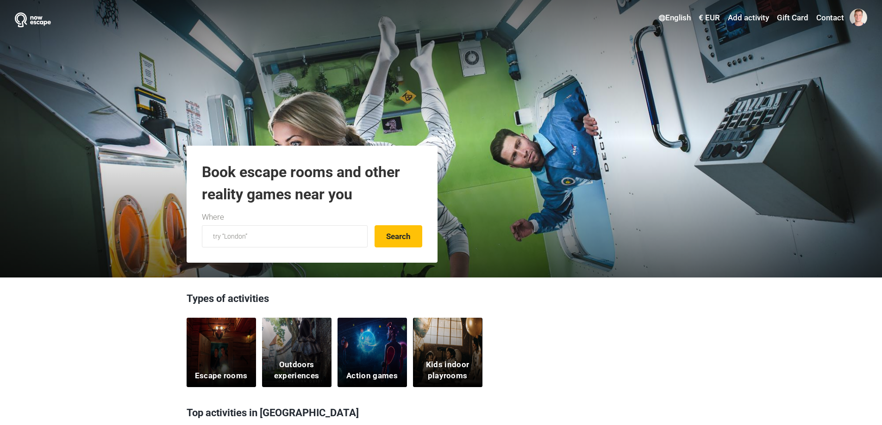  What do you see at coordinates (296, 371) in the screenshot?
I see `h5: Outdoors experiences` at bounding box center [296, 371].